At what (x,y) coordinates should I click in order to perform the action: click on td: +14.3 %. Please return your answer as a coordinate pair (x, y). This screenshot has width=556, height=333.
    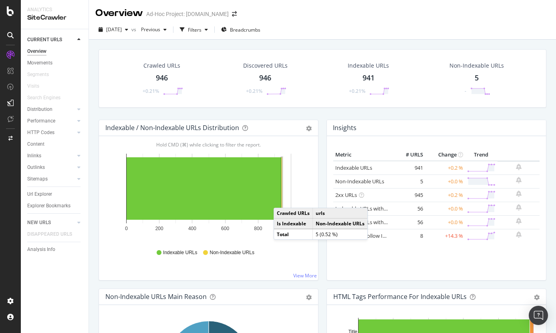
    Looking at the image, I should click on (445, 236).